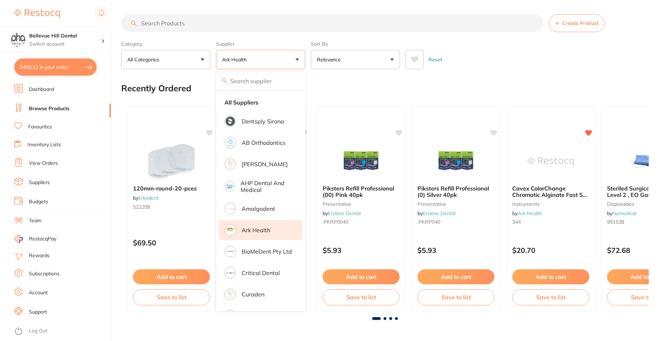 This screenshot has width=663, height=341. What do you see at coordinates (230, 121) in the screenshot?
I see `img: Dentsply Sirona` at bounding box center [230, 121].